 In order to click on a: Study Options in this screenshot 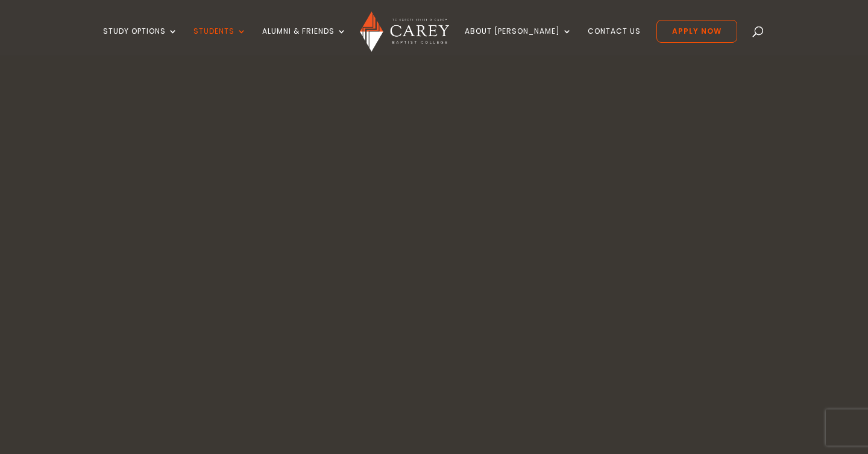, I will do `click(140, 41)`.